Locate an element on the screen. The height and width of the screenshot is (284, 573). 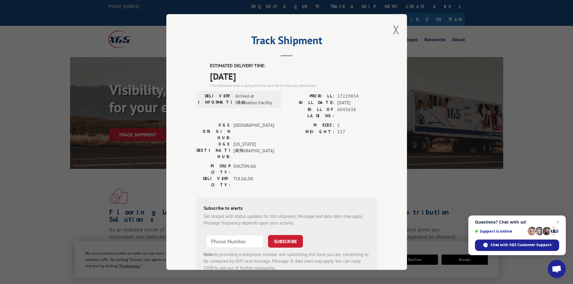
span: Questions? Chat with us! is located at coordinates (517, 222).